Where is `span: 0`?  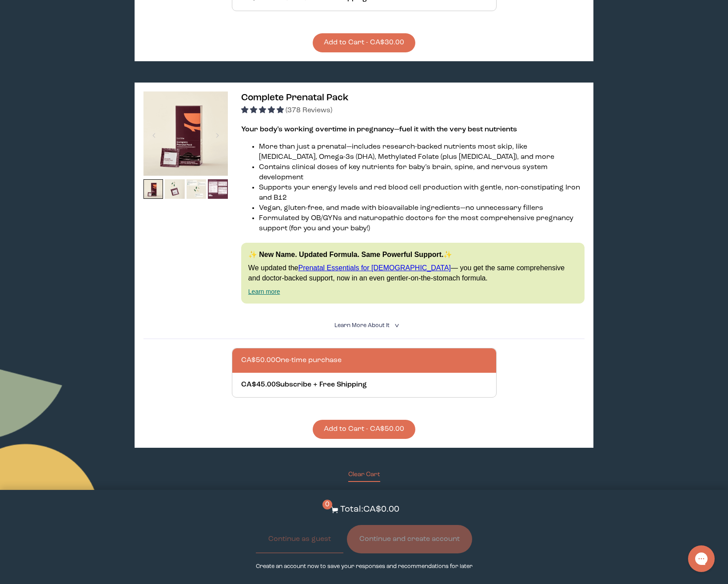 span: 0 is located at coordinates (328, 505).